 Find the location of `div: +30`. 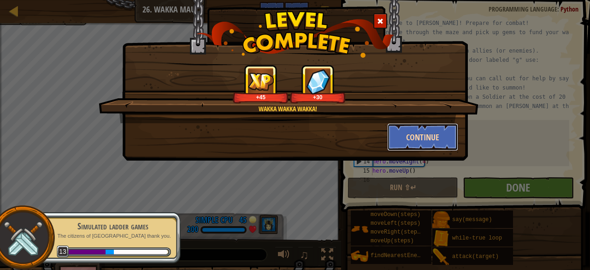

div: +30 is located at coordinates (317, 97).